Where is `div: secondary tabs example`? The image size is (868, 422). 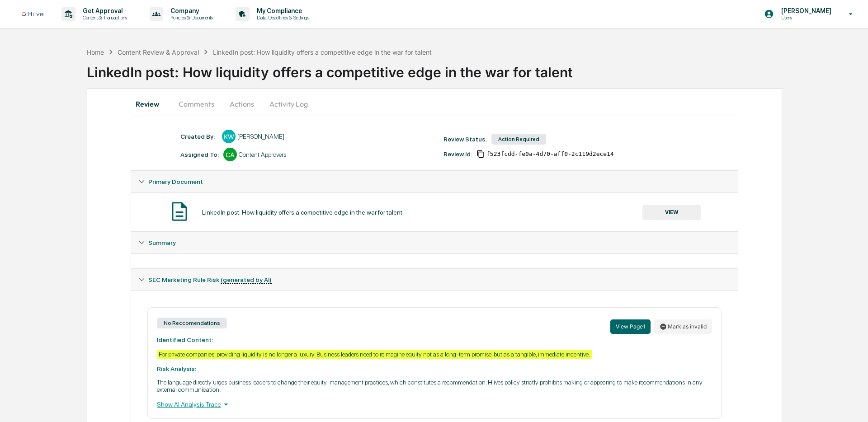
div: secondary tabs example is located at coordinates (434, 104).